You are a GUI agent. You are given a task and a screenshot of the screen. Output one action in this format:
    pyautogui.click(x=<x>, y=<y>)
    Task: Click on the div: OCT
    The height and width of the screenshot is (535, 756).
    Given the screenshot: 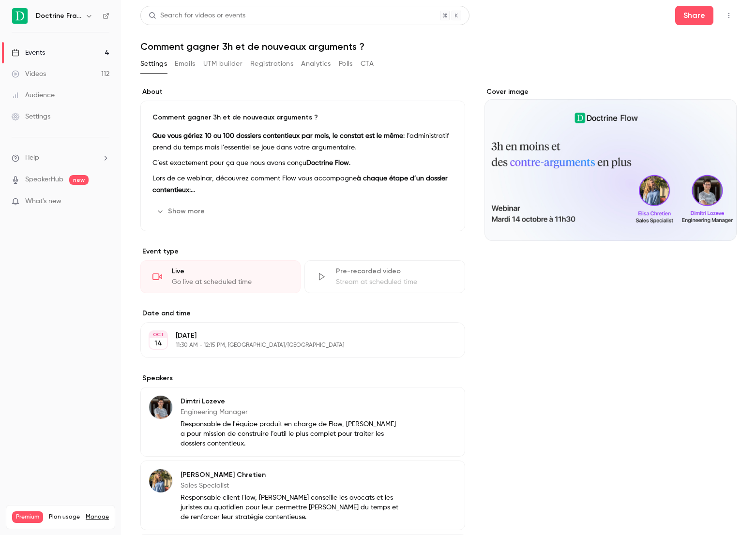 What is the action you would take?
    pyautogui.click(x=158, y=335)
    